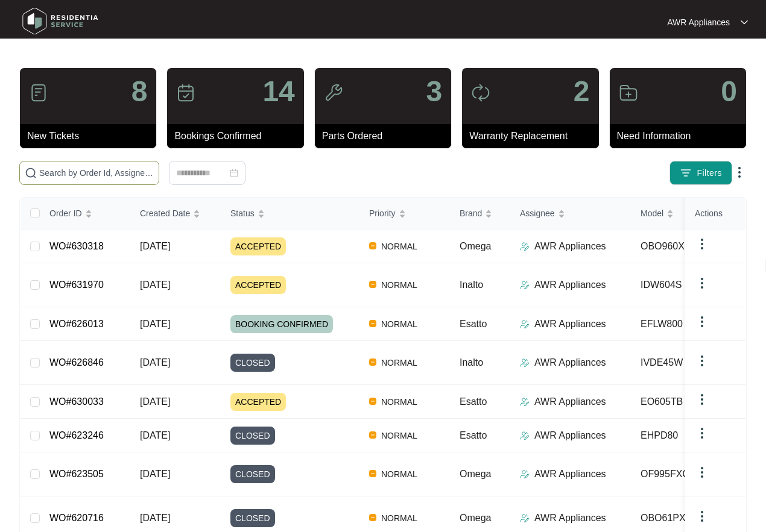  I want to click on span: Priority, so click(383, 214).